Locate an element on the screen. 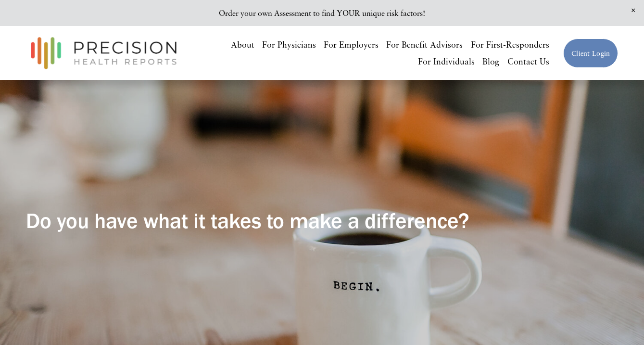 Image resolution: width=644 pixels, height=345 pixels. a: For Employers is located at coordinates (351, 45).